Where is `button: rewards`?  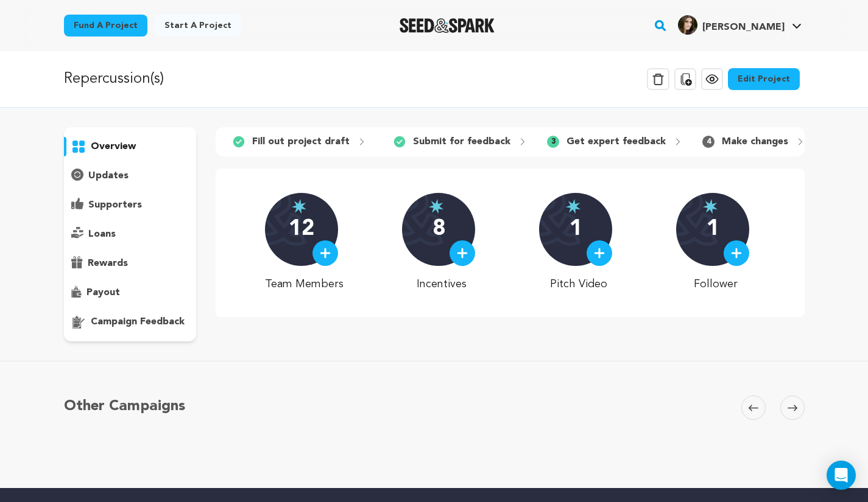 button: rewards is located at coordinates (130, 264).